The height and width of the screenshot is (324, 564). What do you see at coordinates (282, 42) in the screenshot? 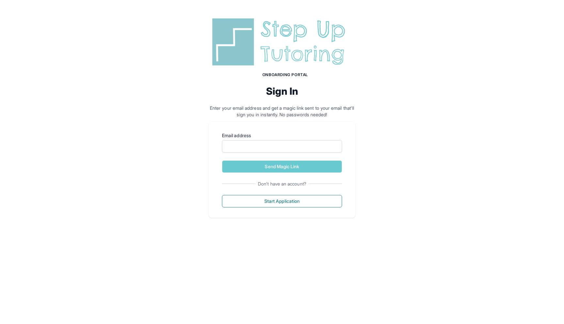
I see `img: Step Up Tutoring horizontal logo` at bounding box center [282, 42].